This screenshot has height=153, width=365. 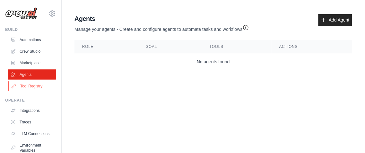 I want to click on th: Actions, so click(x=311, y=47).